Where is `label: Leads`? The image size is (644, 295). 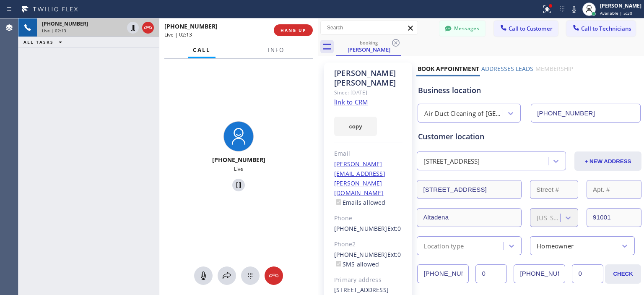 label: Leads is located at coordinates (525, 68).